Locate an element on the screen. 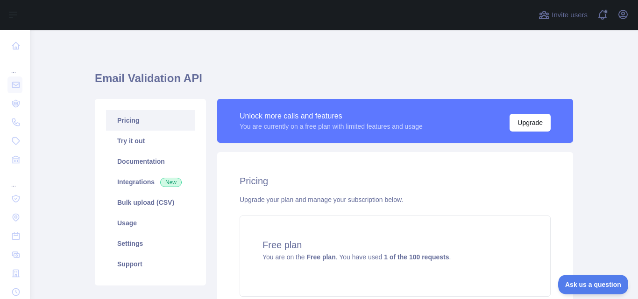  a: Pricing is located at coordinates (150, 121).